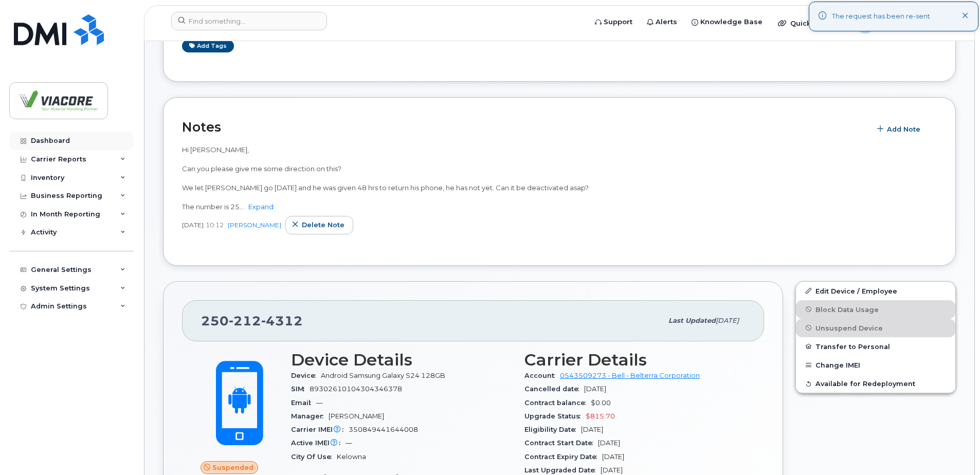 This screenshot has width=980, height=475. What do you see at coordinates (662, 22) in the screenshot?
I see `a: Alerts` at bounding box center [662, 22].